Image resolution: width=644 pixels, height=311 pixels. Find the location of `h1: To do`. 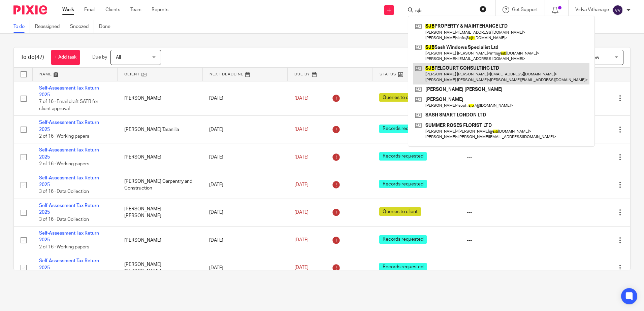

h1: To do is located at coordinates (32, 57).